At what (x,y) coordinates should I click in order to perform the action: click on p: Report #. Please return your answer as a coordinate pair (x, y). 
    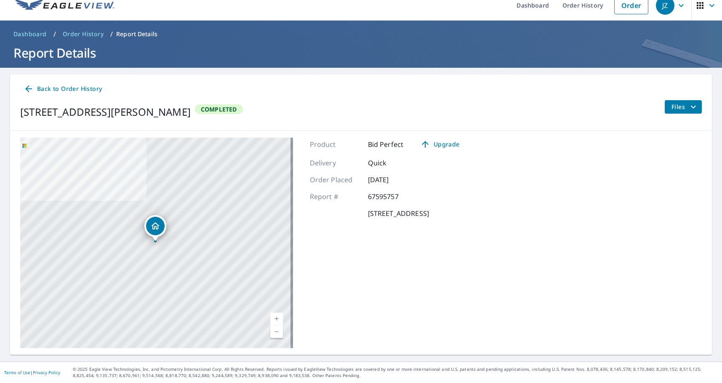
    Looking at the image, I should click on (335, 197).